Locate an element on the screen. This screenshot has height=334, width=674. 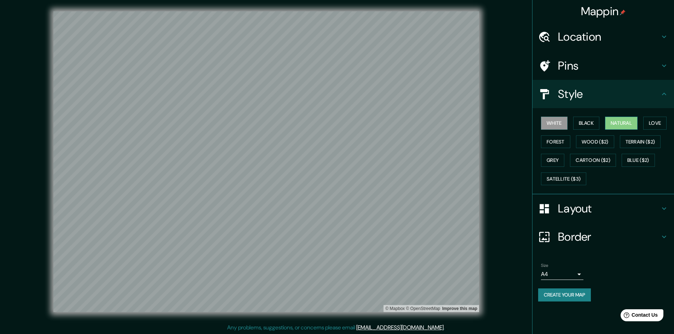
h4: Layout is located at coordinates (609, 209).